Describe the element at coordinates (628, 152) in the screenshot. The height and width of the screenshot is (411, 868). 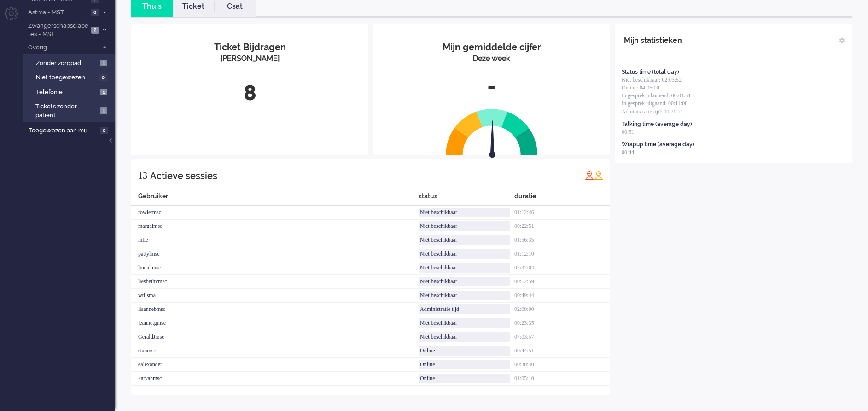
I see `span: 00:44` at that location.